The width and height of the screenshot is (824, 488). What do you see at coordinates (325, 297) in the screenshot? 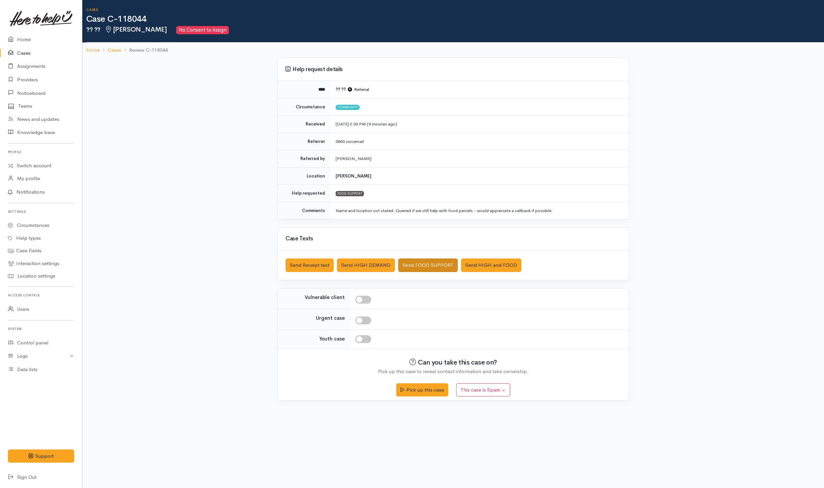
I see `label: Vulnerable client` at bounding box center [325, 297].